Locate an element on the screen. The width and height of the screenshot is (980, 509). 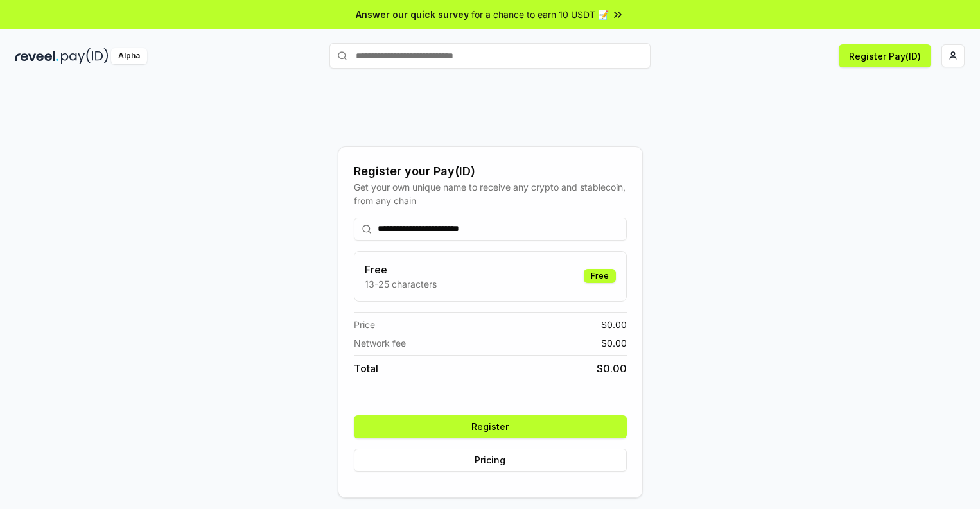
span: for a chance to earn 10 USDT 📝 is located at coordinates (540, 14).